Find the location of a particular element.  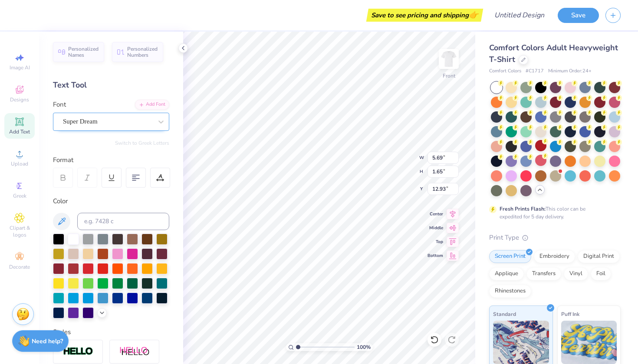

span: Middle is located at coordinates (435, 228).